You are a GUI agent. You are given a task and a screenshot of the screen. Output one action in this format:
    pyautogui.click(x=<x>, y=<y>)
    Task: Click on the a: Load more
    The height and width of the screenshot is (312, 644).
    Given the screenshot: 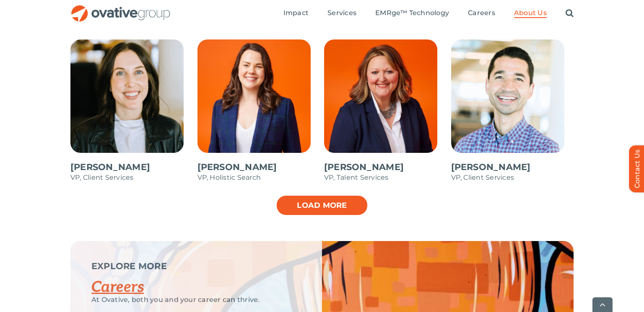 What is the action you would take?
    pyautogui.click(x=322, y=205)
    